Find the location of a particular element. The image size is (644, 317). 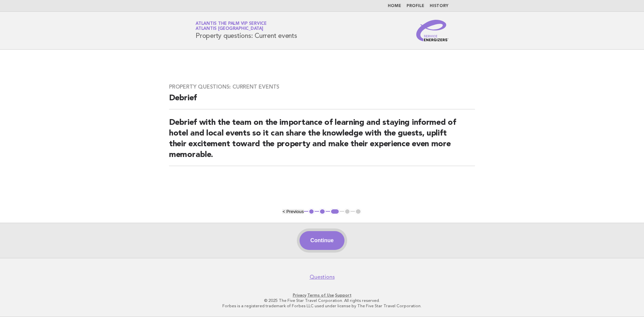

h1: Property questions: Current events is located at coordinates (246, 31).